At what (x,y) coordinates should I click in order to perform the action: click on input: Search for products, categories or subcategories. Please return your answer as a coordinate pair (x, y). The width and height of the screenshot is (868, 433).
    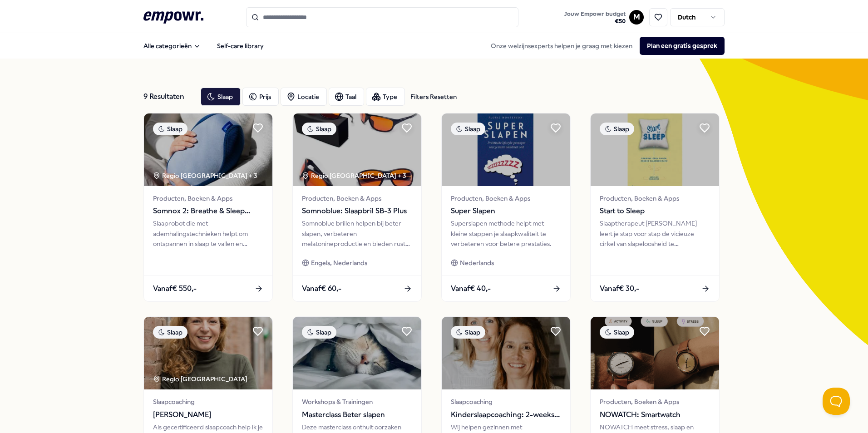
    Looking at the image, I should click on (382, 17).